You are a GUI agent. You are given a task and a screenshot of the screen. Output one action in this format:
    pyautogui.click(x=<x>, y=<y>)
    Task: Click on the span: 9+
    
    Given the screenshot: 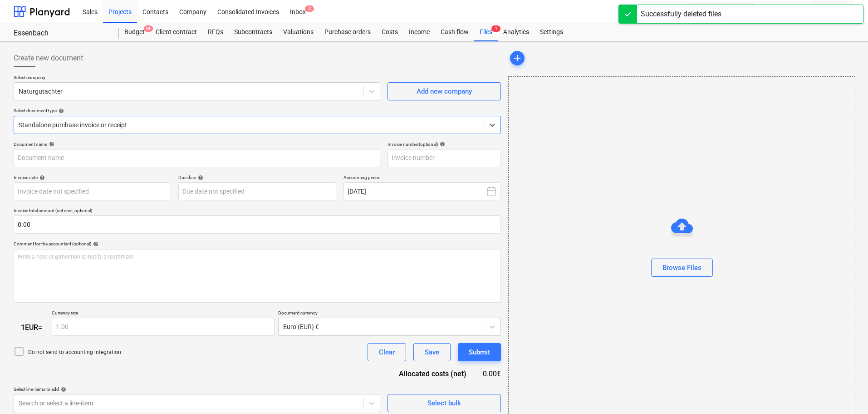 What is the action you would take?
    pyautogui.click(x=149, y=28)
    